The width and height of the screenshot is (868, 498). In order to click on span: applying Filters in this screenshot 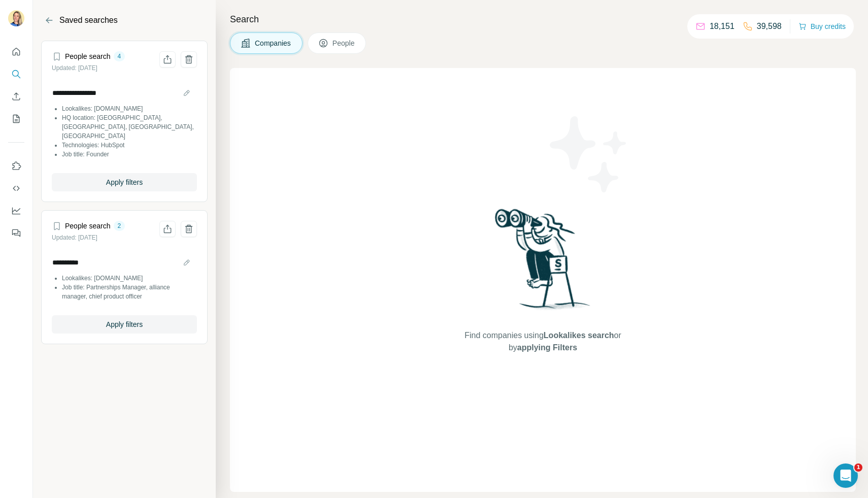, I will do `click(547, 347)`.